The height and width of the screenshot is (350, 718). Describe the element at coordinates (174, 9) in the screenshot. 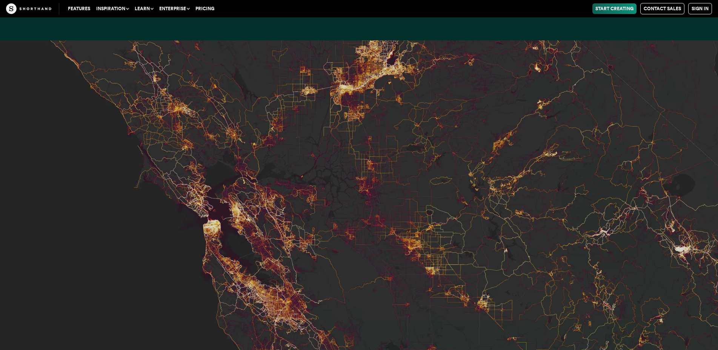

I see `button: Enterprise` at that location.